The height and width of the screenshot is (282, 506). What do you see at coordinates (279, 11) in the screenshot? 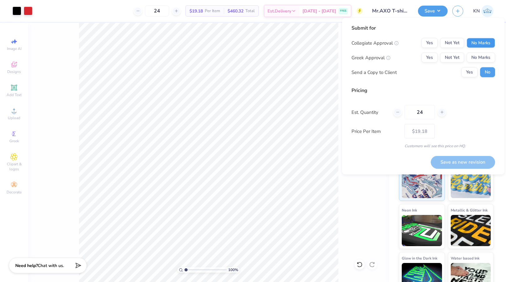
I see `span: Est. Delivery` at bounding box center [279, 11].